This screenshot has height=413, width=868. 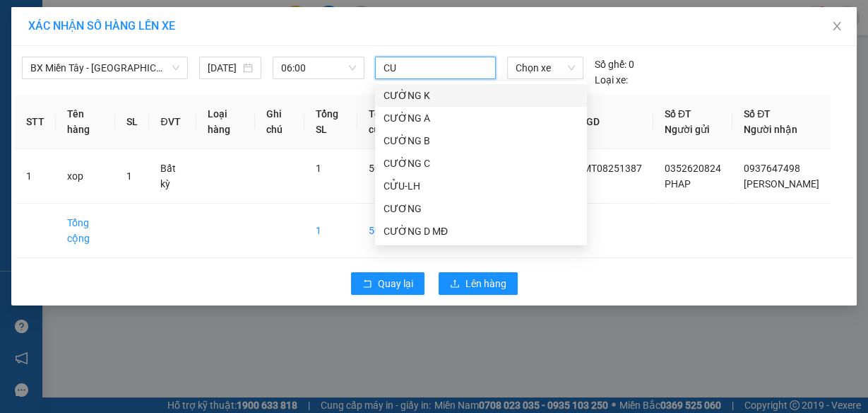 I want to click on th: Tổng SL, so click(x=331, y=122).